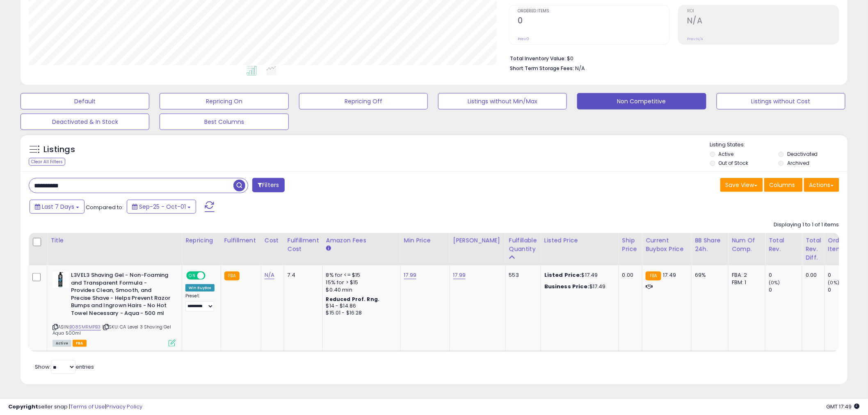 The image size is (868, 415). What do you see at coordinates (745, 275) in the screenshot?
I see `div: FBA: 2` at bounding box center [745, 275].